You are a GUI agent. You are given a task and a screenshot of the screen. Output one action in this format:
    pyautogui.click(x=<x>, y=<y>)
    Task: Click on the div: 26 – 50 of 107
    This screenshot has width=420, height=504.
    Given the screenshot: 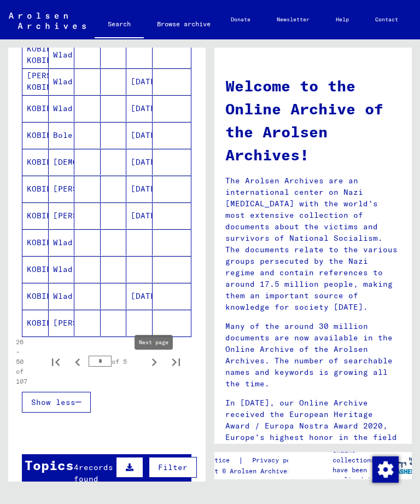 What is the action you would take?
    pyautogui.click(x=21, y=361)
    